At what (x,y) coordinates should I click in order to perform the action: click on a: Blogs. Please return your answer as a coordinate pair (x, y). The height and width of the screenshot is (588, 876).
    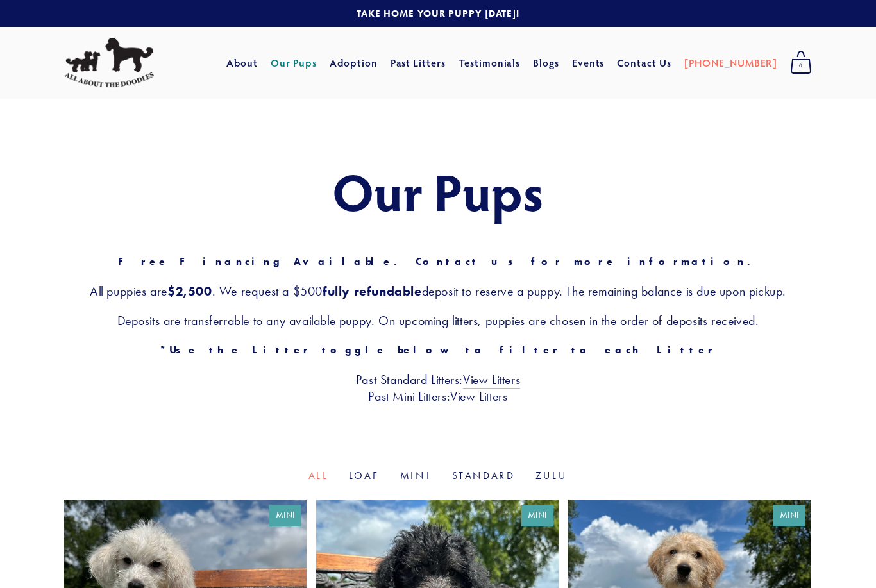
    Looking at the image, I should click on (546, 63).